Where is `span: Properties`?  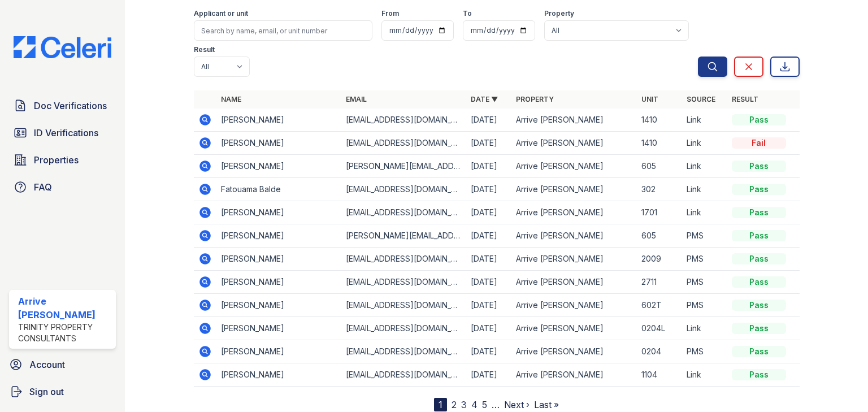 span: Properties is located at coordinates (56, 160).